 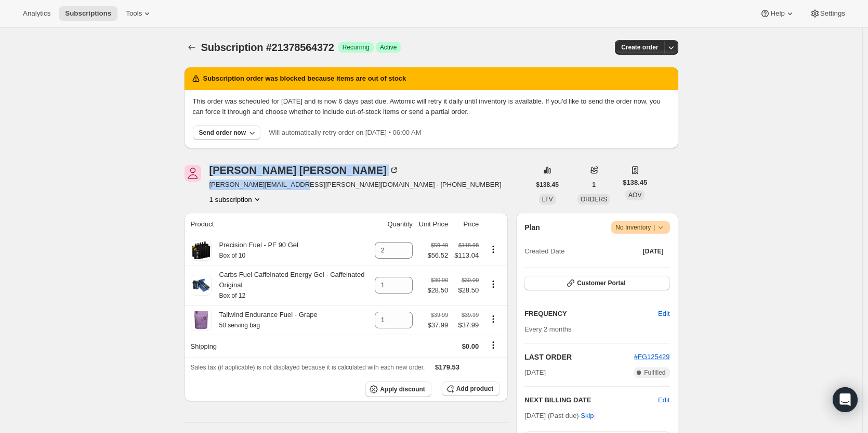 What do you see at coordinates (139, 13) in the screenshot?
I see `button: Tools` at bounding box center [139, 13].